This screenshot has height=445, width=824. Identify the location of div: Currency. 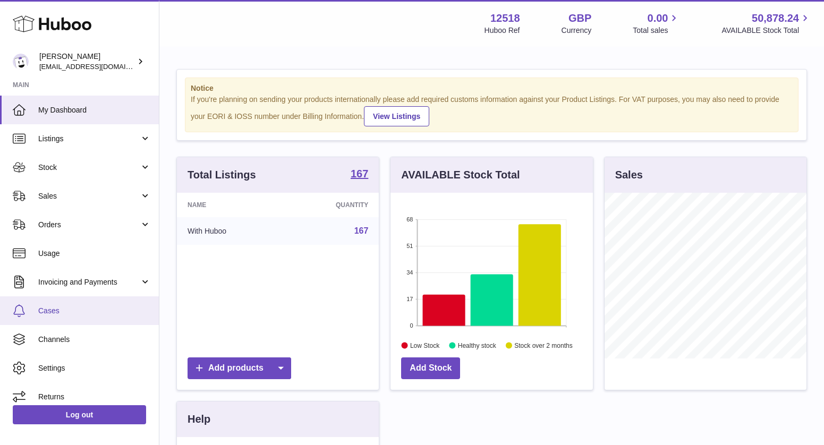
(576, 30).